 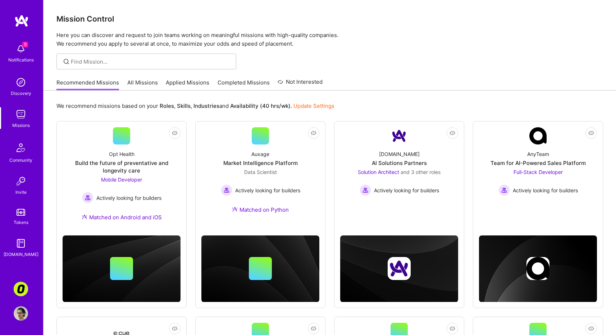 I want to click on img: bell, so click(x=21, y=49).